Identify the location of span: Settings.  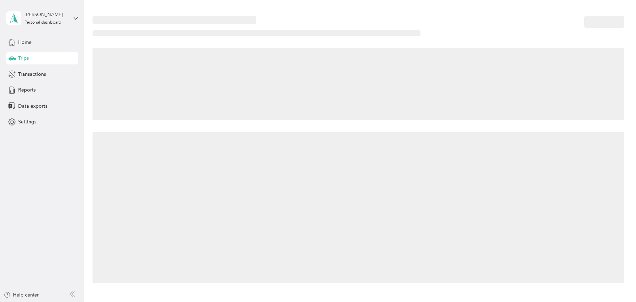
(27, 122).